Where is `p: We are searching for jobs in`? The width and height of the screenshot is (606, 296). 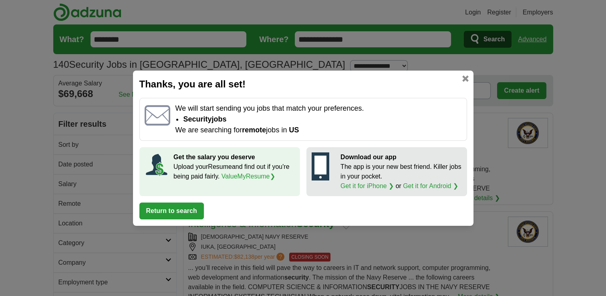
p: We are searching for jobs in is located at coordinates (318, 130).